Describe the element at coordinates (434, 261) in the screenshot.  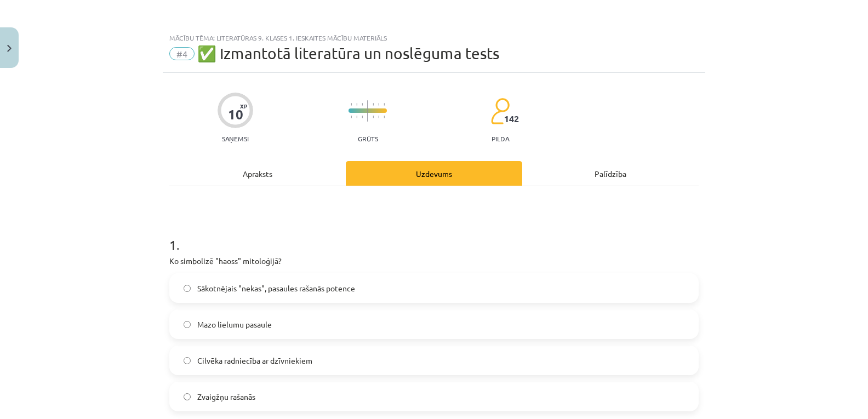
I see `p: Ko simbolizē "haoss" mitoloģijā?` at that location.